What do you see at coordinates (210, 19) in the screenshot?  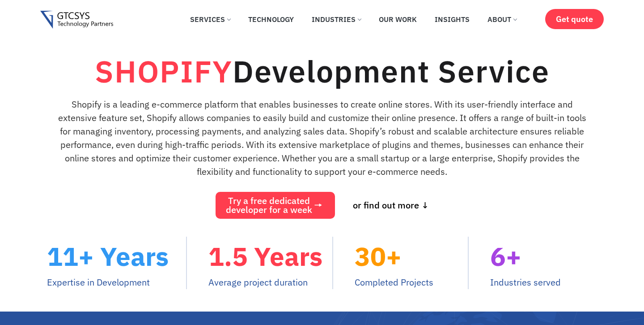 I see `a: Services` at bounding box center [210, 19].